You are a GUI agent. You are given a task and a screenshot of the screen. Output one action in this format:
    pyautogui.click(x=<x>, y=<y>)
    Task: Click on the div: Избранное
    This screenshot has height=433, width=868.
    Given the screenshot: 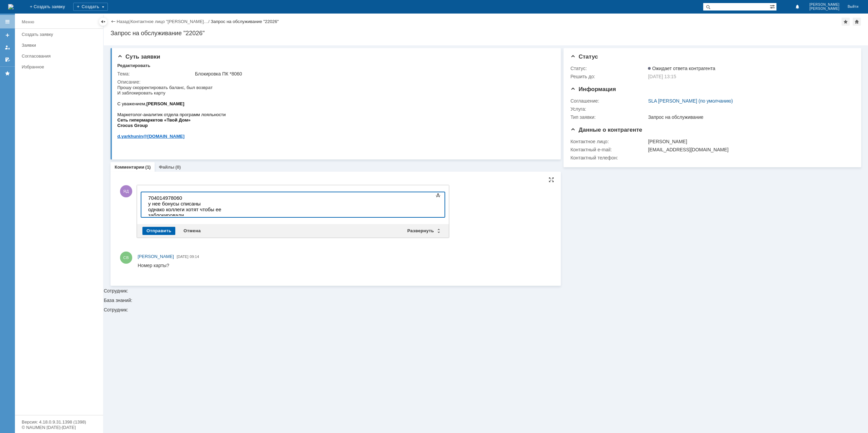 What is the action you would take?
    pyautogui.click(x=57, y=66)
    